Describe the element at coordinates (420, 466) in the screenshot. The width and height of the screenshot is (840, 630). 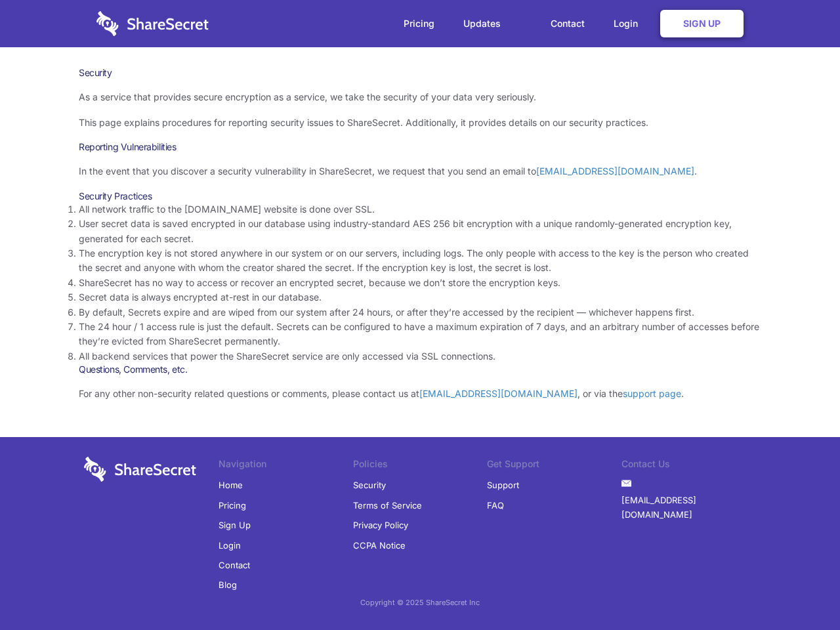
I see `li: Policies` at that location.